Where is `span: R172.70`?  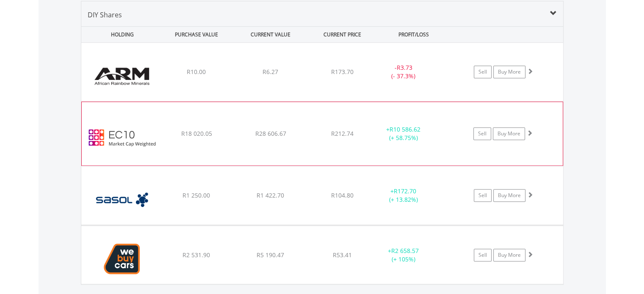 span: R172.70 is located at coordinates (405, 191).